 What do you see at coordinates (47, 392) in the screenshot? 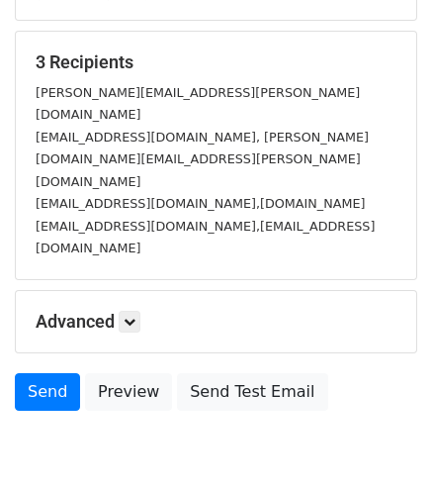
I see `a: Send` at bounding box center [47, 392].